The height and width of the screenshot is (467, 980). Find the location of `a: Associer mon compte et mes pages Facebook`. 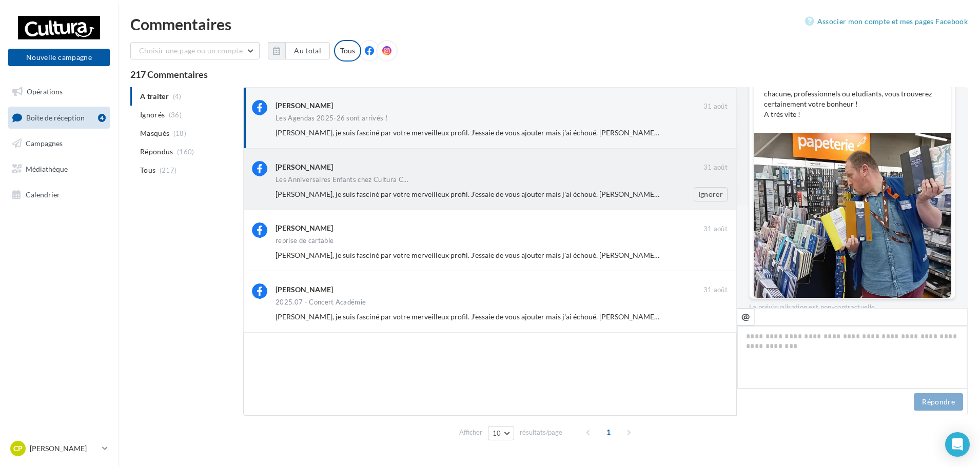

a: Associer mon compte et mes pages Facebook is located at coordinates (886, 22).